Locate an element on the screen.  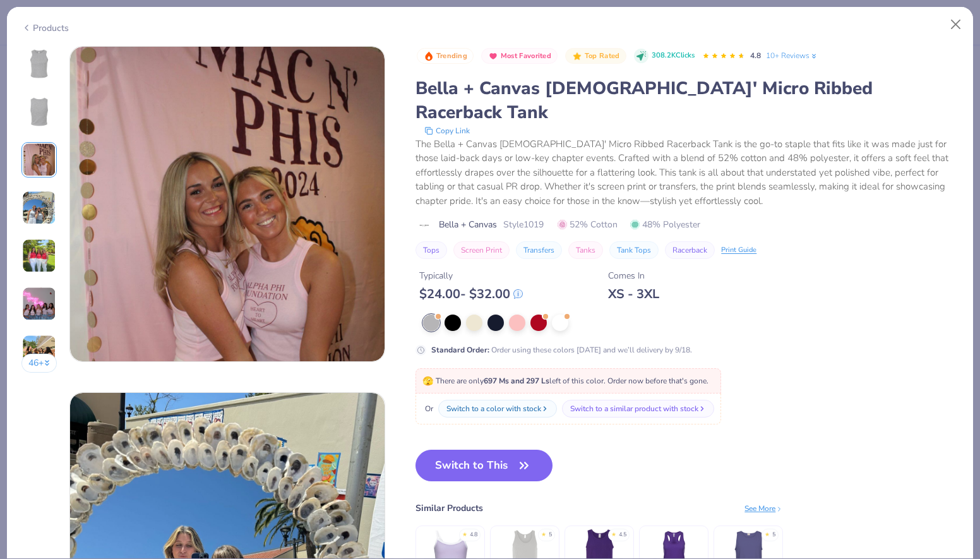
img: Back is located at coordinates (39, 112).